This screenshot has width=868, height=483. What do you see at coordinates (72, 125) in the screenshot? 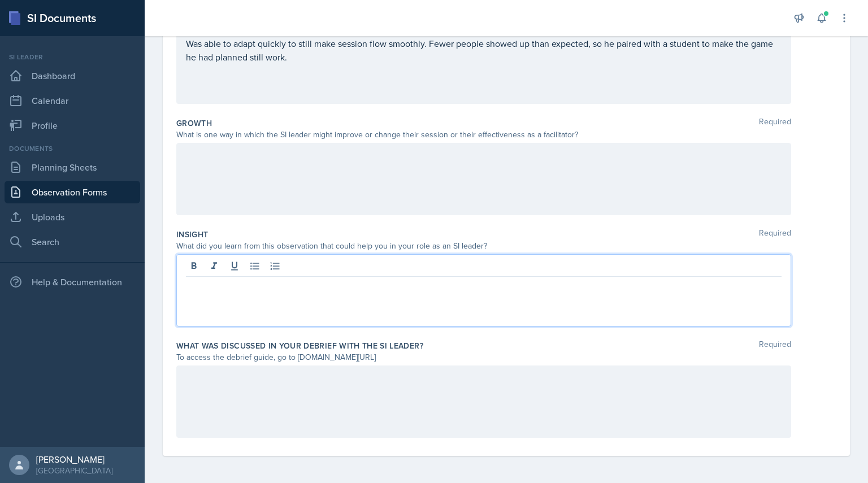
I see `a: Profile` at bounding box center [72, 125].